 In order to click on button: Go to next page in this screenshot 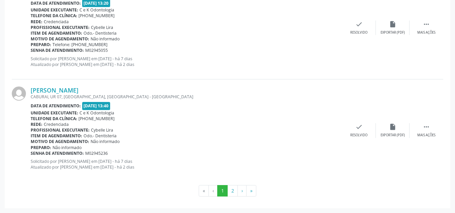, I will do `click(242, 191)`.